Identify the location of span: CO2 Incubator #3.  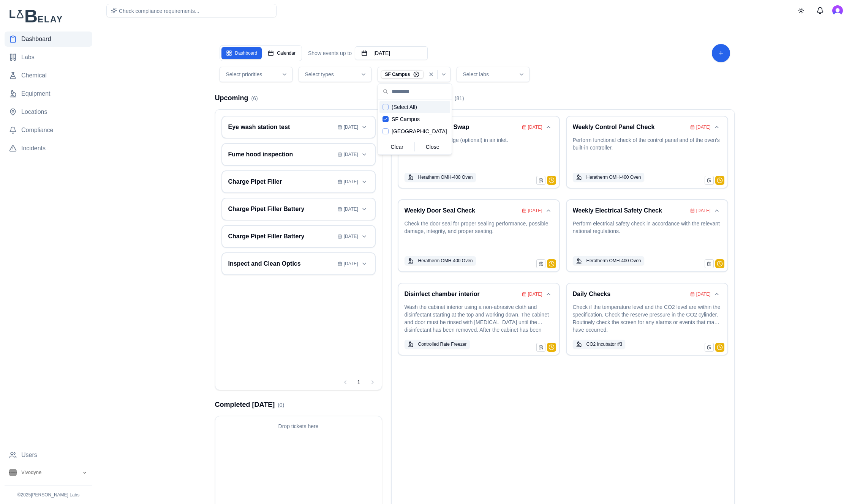
(604, 345).